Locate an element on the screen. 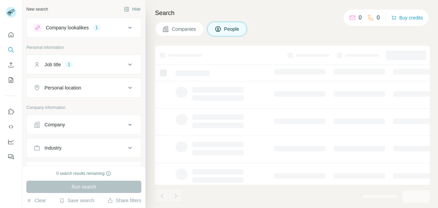  span: Companies is located at coordinates (184, 29).